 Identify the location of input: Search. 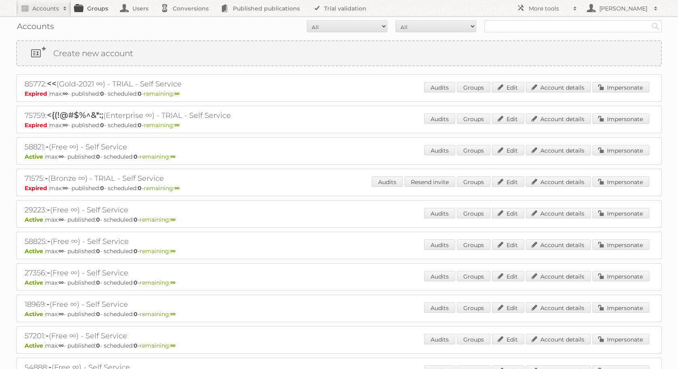
(656, 26).